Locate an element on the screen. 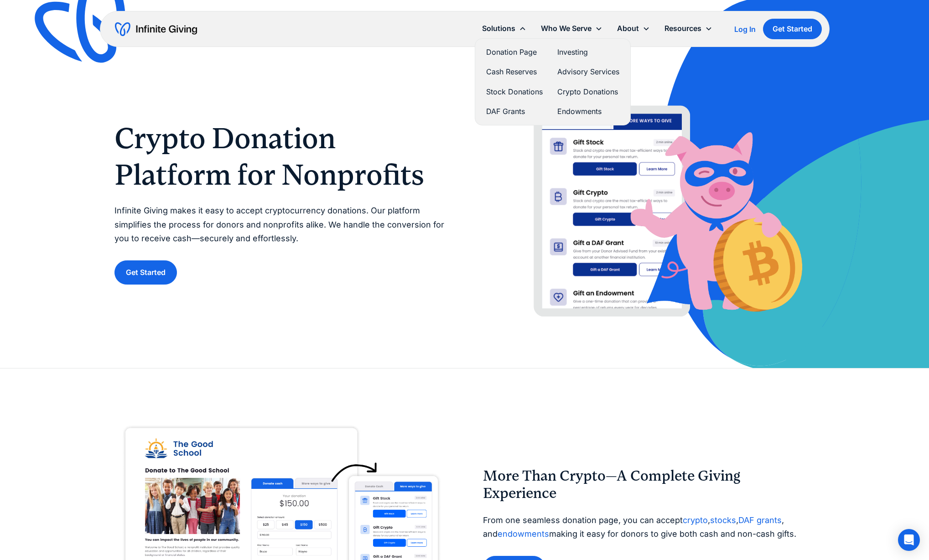 The height and width of the screenshot is (560, 929). h2: More Than Crypto—A Complete Giving Experience is located at coordinates (649, 485).